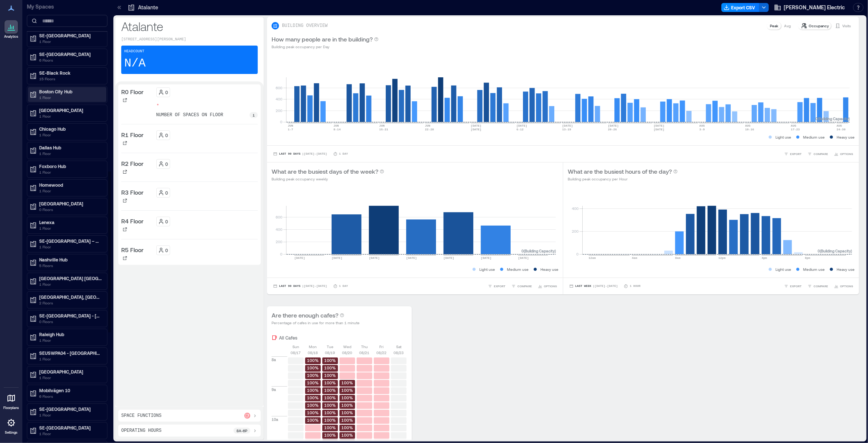  I want to click on tspan: 0, so click(578, 254).